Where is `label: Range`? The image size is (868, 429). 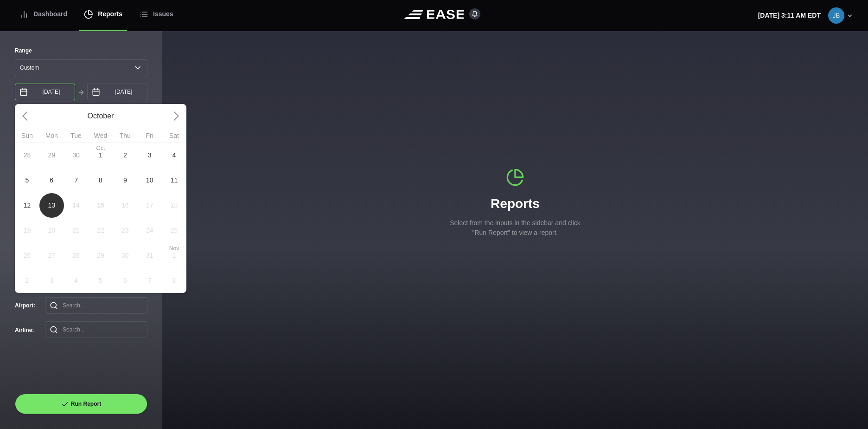 label: Range is located at coordinates (81, 51).